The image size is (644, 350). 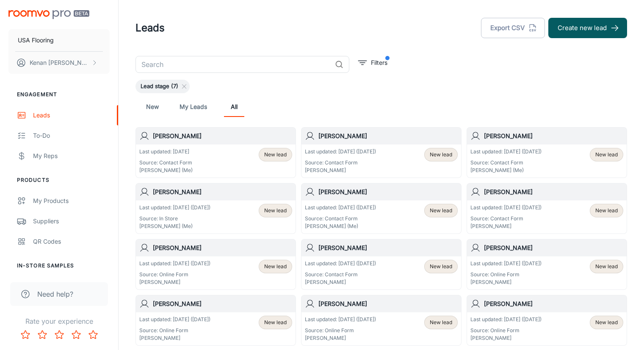 I want to click on div: My Reps, so click(x=71, y=156).